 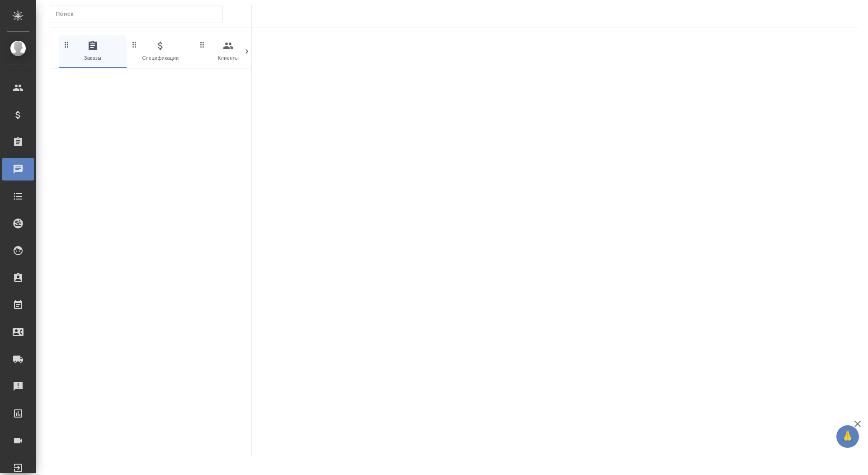 What do you see at coordinates (92, 51) in the screenshot?
I see `span: Заказы` at bounding box center [92, 51].